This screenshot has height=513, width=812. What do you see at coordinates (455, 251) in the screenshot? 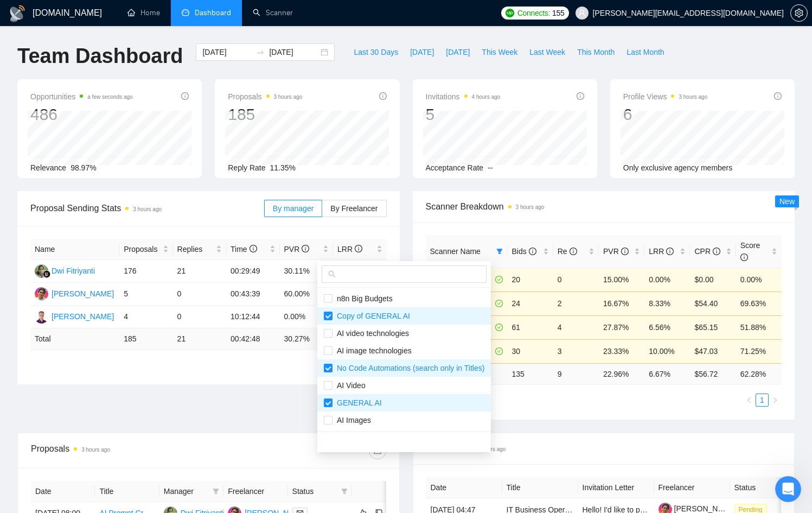
I see `span: Scanner Name` at bounding box center [455, 251].